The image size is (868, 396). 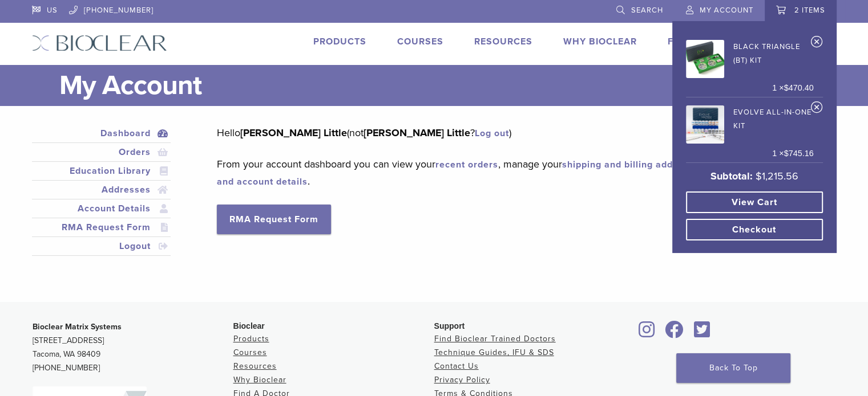 I want to click on a: shipping and billing addresses, so click(x=632, y=165).